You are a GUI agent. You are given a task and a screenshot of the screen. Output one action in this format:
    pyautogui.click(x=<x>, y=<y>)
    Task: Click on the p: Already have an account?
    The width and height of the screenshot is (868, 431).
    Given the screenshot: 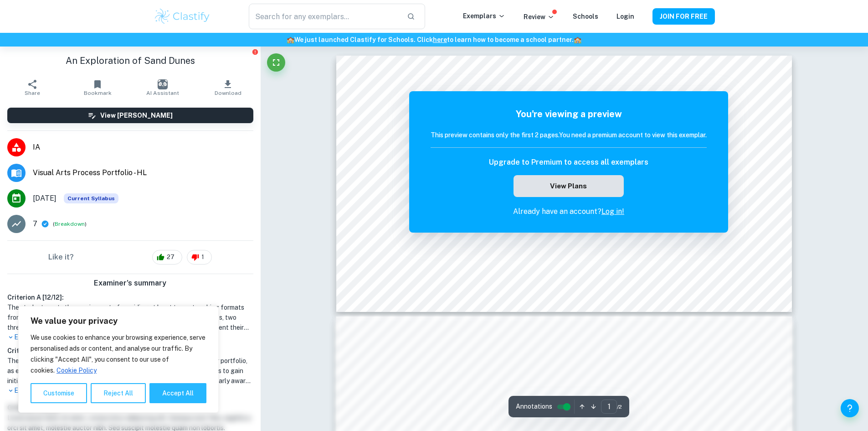 What is the action you would take?
    pyautogui.click(x=569, y=212)
    